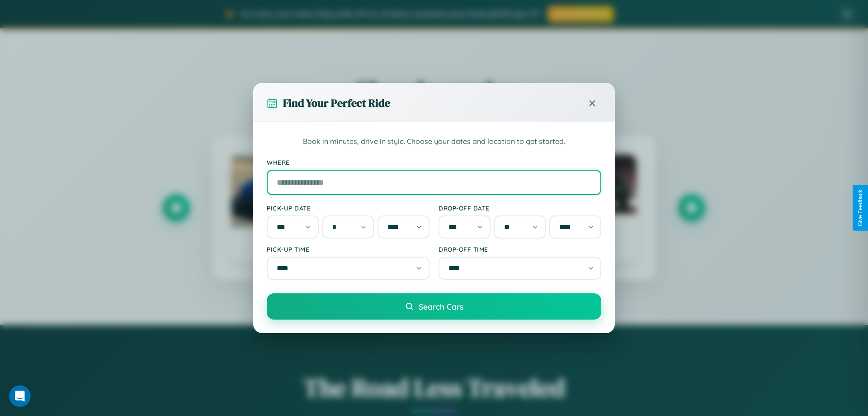  I want to click on label: Pick-up Date, so click(348, 208).